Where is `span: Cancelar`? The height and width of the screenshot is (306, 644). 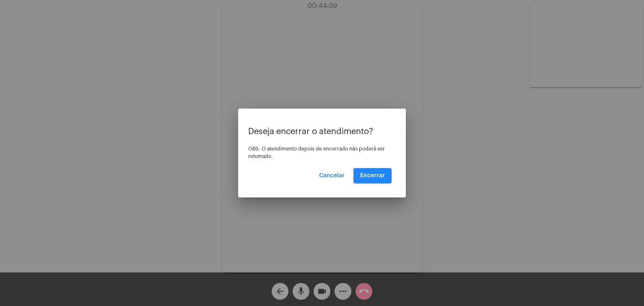 span: Cancelar is located at coordinates (331, 176).